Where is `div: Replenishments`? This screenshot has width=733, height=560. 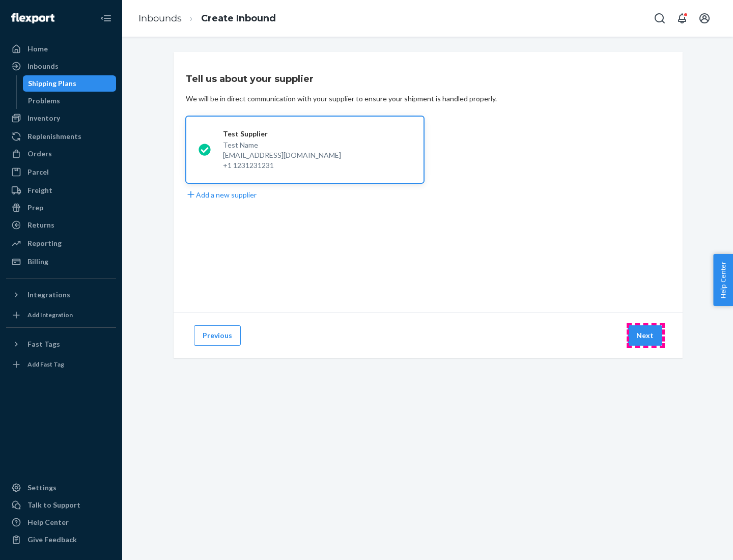
div: Replenishments is located at coordinates (54, 136).